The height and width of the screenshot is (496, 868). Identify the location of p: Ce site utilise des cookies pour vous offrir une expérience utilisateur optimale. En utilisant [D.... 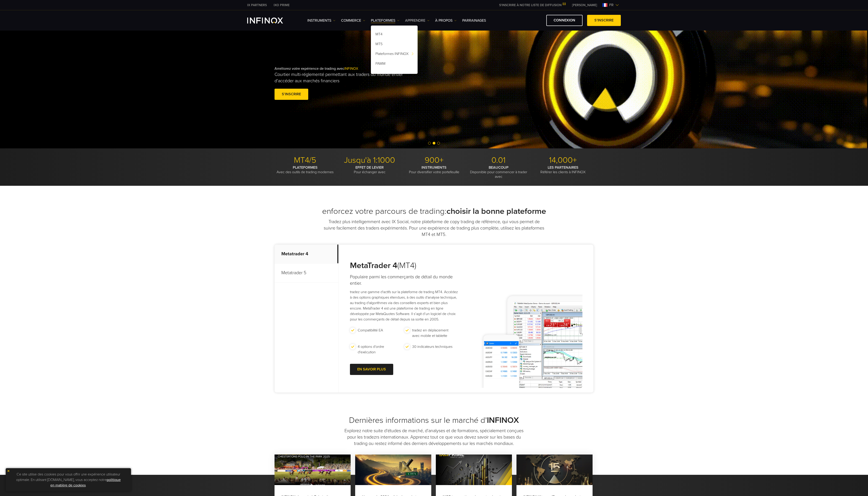
(68, 480).